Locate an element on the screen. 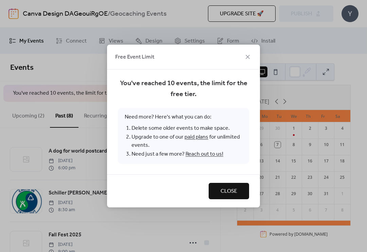  span: Need more? Here's what you can do: is located at coordinates (184, 136).